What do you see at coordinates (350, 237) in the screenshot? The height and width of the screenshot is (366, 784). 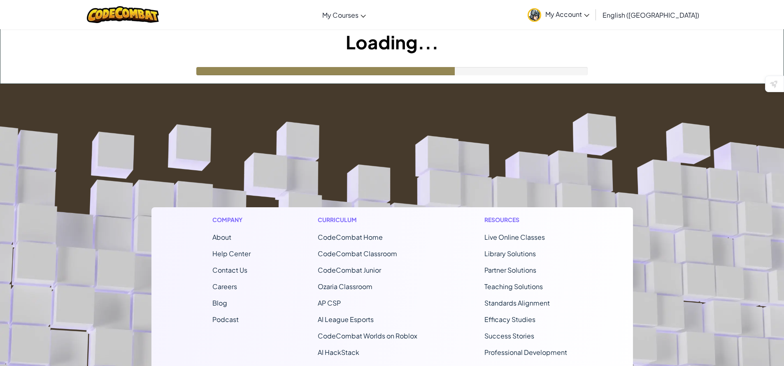 I see `span: CodeCombat Home` at bounding box center [350, 237].